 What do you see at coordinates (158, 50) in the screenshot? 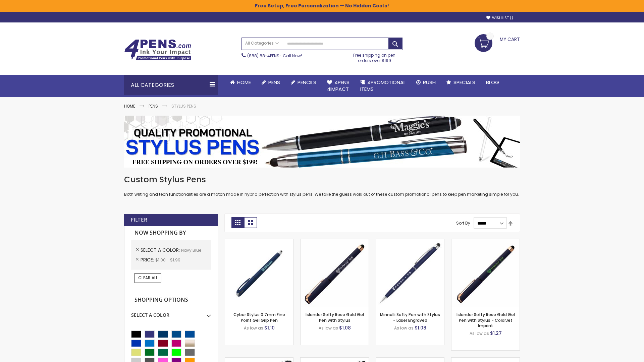
I see `img: 4Pens Custom Pens and Promotional Products` at bounding box center [158, 50].